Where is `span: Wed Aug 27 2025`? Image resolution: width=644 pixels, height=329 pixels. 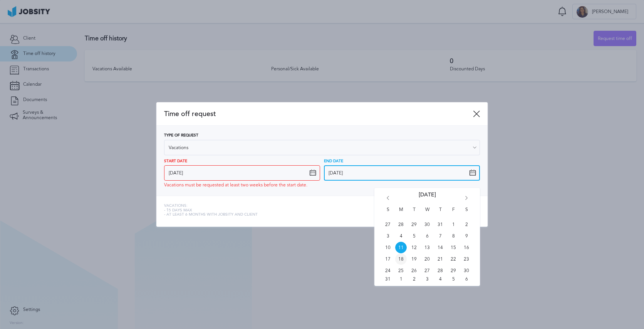 span: Wed Aug 27 2025 is located at coordinates (427, 271).